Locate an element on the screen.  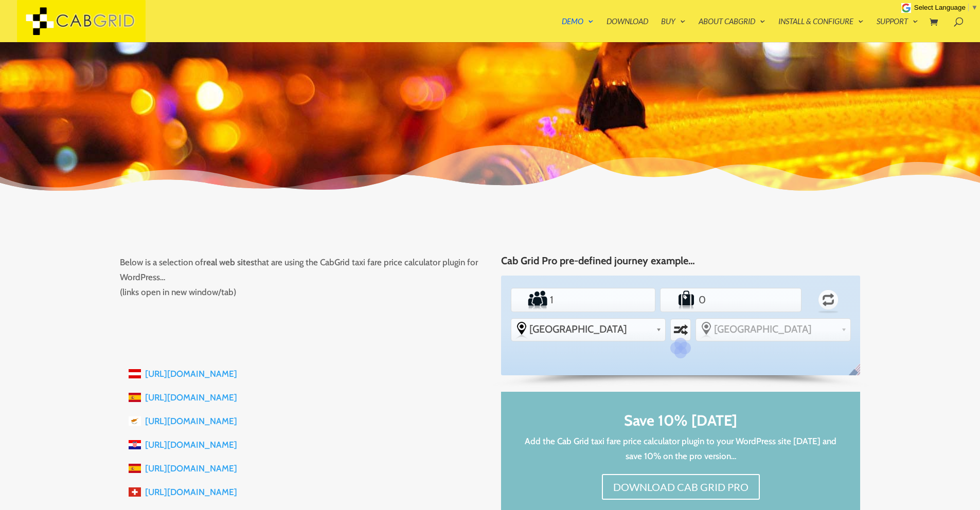
a: Demo is located at coordinates (578, 30).